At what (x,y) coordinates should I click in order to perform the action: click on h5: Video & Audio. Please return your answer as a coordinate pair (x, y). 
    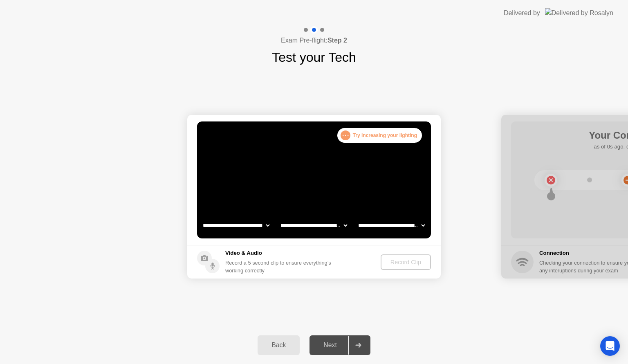
    Looking at the image, I should click on (279, 254).